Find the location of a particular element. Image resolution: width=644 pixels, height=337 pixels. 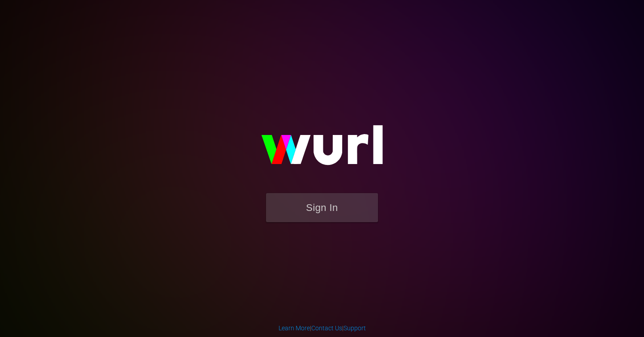

a: Support is located at coordinates (355, 328).